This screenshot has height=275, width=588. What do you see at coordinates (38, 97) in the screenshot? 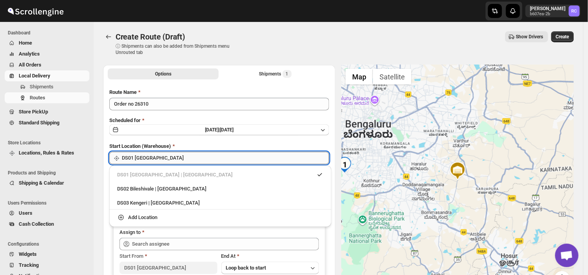
I see `span: Routes` at bounding box center [38, 97].